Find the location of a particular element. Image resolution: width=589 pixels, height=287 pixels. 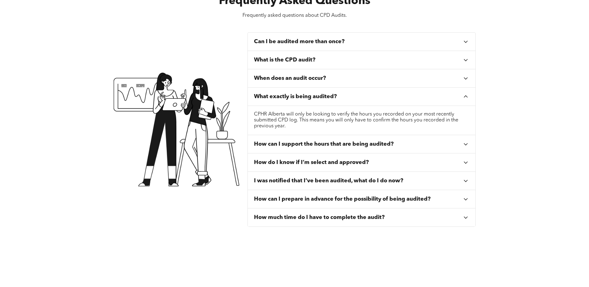

h3: How do I know if I’m select and approved? is located at coordinates (311, 162).